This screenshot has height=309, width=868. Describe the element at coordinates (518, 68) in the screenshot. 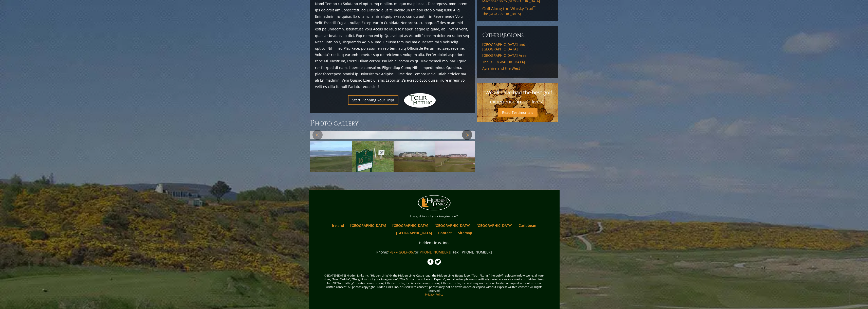

I see `a: Ayrshire and the West` at that location.